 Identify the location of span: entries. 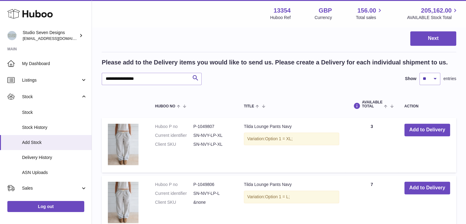
(450, 78).